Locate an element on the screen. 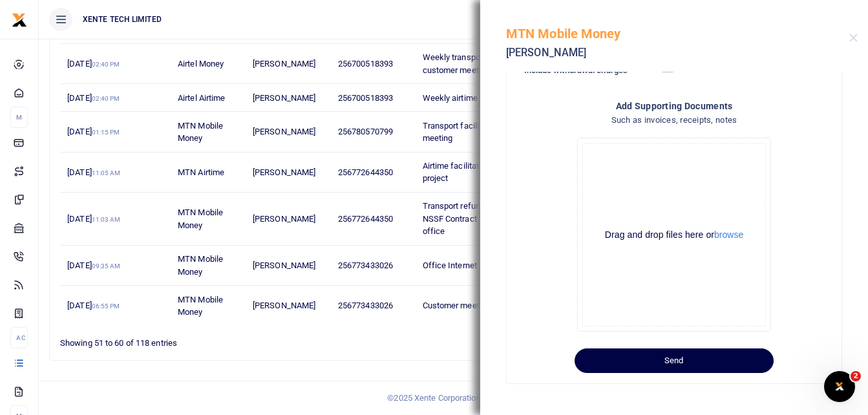 The width and height of the screenshot is (868, 415). h4: Add supporting Documents is located at coordinates (674, 106).